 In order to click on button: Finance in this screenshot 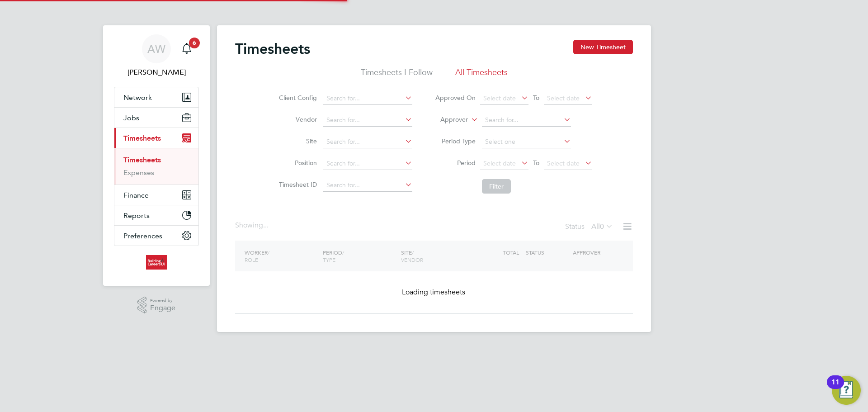, I will do `click(157, 195)`.